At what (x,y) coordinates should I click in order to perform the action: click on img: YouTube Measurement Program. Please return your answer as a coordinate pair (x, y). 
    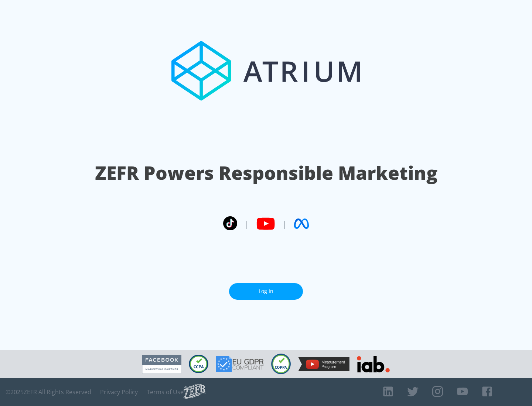
    Looking at the image, I should click on (324, 364).